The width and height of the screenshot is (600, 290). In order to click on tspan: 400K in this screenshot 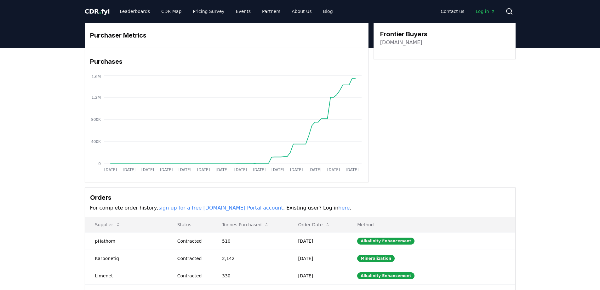, I will do `click(96, 141)`.